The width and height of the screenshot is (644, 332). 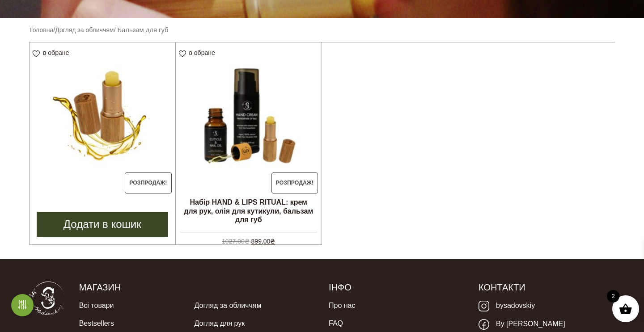 I want to click on span: 2, so click(x=613, y=296).